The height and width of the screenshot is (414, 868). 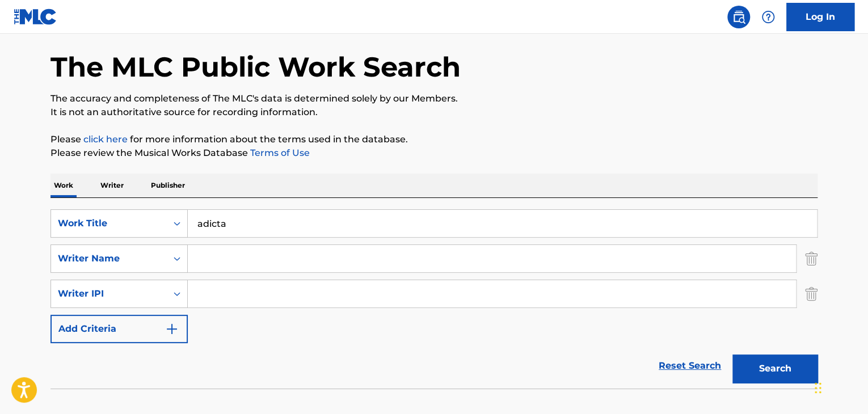 I want to click on div: Help, so click(x=768, y=17).